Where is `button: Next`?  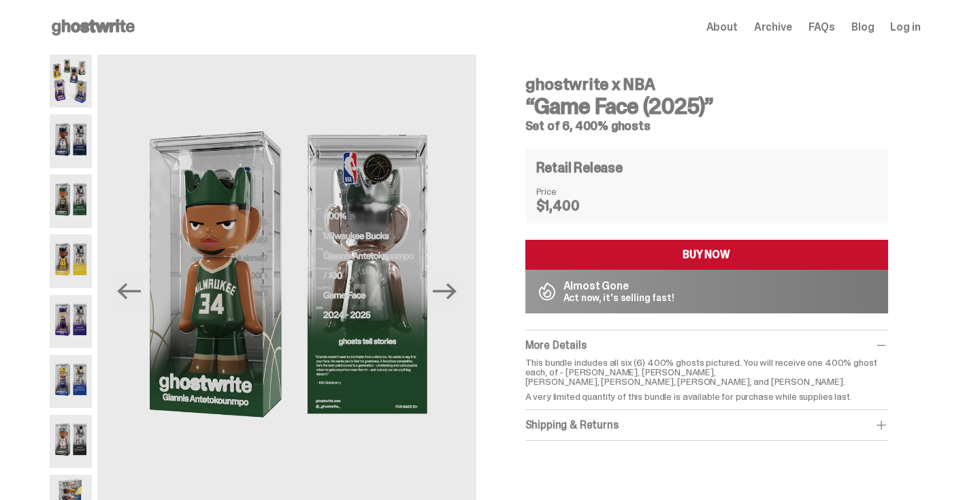
button: Next is located at coordinates (445, 291).